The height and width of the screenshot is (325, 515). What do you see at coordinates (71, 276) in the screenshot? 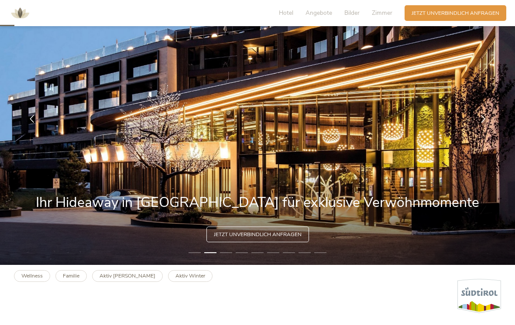
I see `a: Familie` at bounding box center [71, 276].